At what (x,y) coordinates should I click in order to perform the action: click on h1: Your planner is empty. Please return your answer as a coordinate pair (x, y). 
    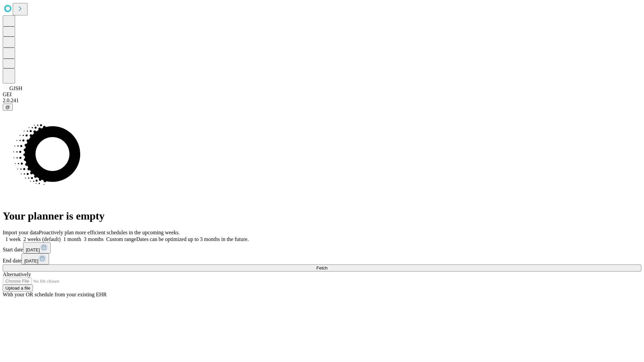
    Looking at the image, I should click on (322, 216).